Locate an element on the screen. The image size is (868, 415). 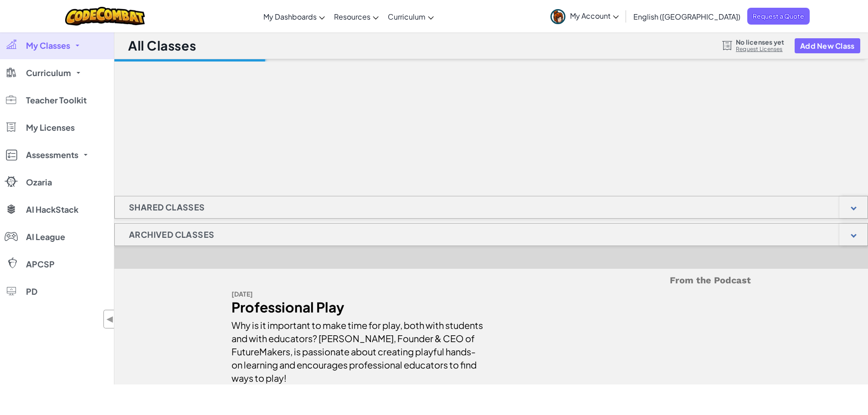
div: Professional Play is located at coordinates (358, 307).